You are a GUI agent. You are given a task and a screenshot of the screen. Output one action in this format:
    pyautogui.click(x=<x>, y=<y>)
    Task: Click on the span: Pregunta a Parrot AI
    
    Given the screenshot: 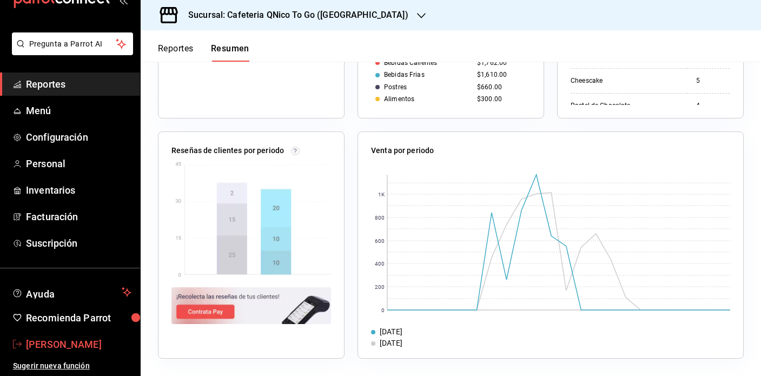 What is the action you would take?
    pyautogui.click(x=73, y=44)
    